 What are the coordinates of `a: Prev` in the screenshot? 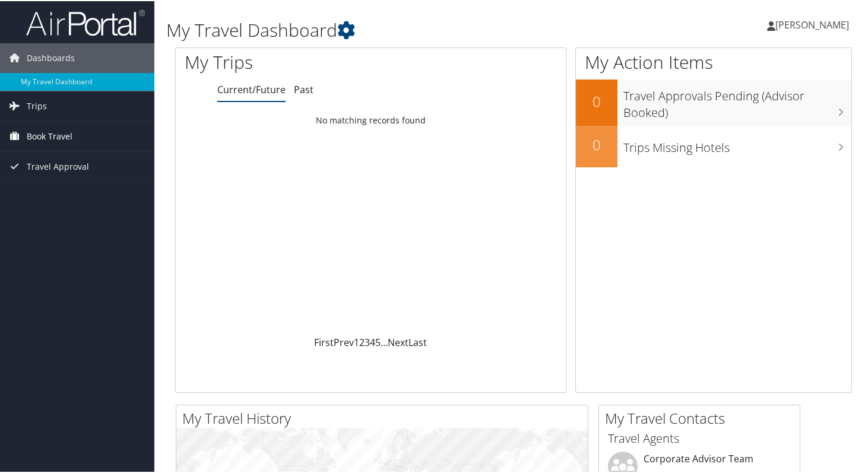 It's located at (343, 341).